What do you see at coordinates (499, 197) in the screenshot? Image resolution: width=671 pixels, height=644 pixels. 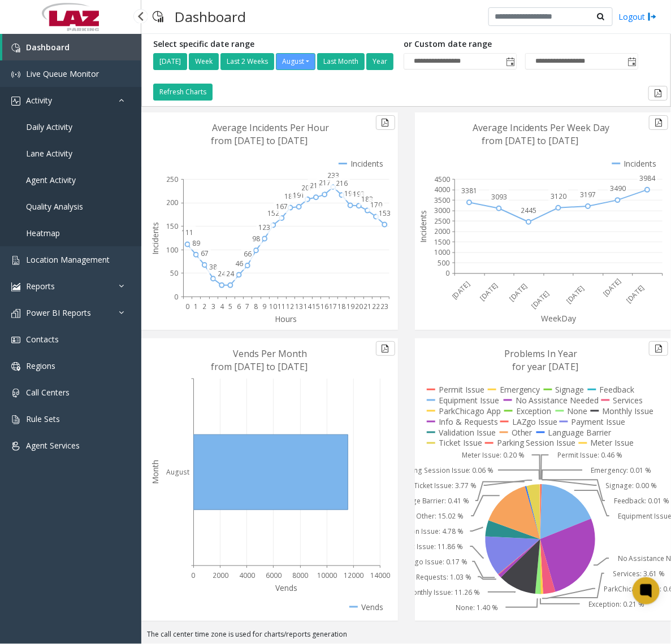 I see `text: 3093` at bounding box center [499, 197].